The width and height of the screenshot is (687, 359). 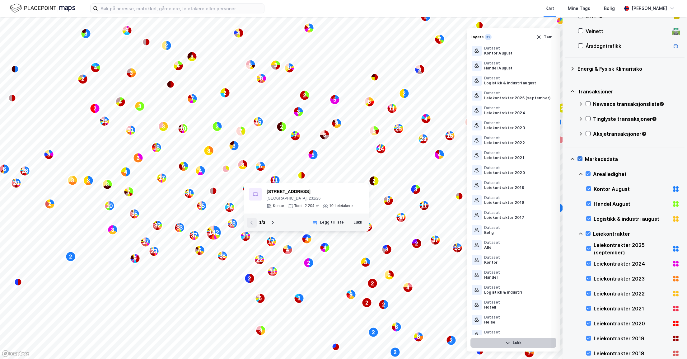 What do you see at coordinates (450, 136) in the screenshot?
I see `text: 15` at bounding box center [450, 136].